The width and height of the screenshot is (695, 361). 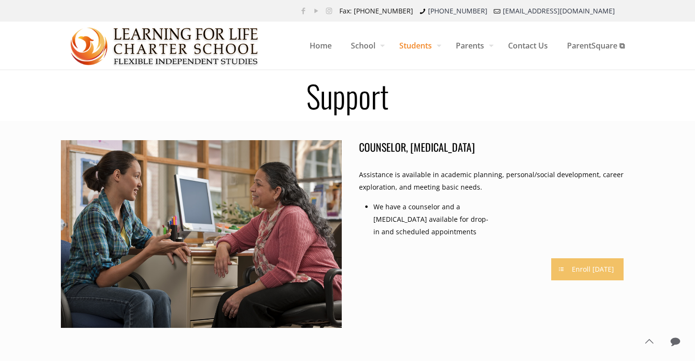 What do you see at coordinates (528, 46) in the screenshot?
I see `a: Contact Us` at bounding box center [528, 46].